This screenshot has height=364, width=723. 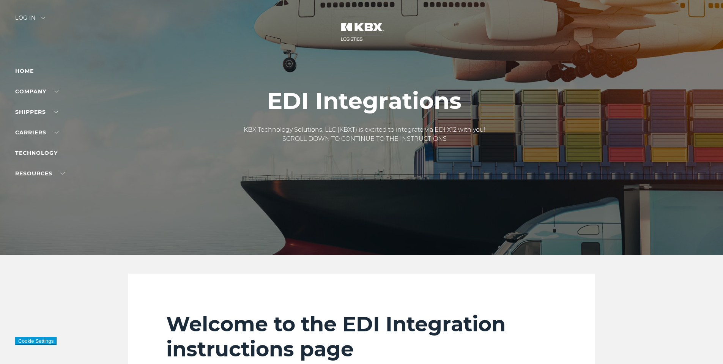 I want to click on img: arrow, so click(x=43, y=18).